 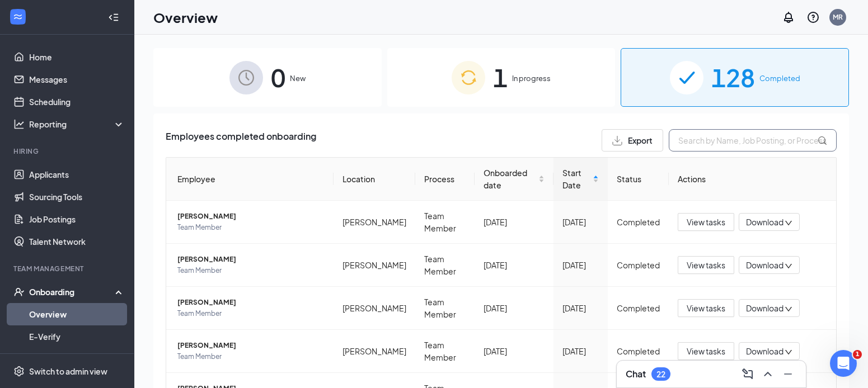 I want to click on svg: Settings, so click(x=19, y=371).